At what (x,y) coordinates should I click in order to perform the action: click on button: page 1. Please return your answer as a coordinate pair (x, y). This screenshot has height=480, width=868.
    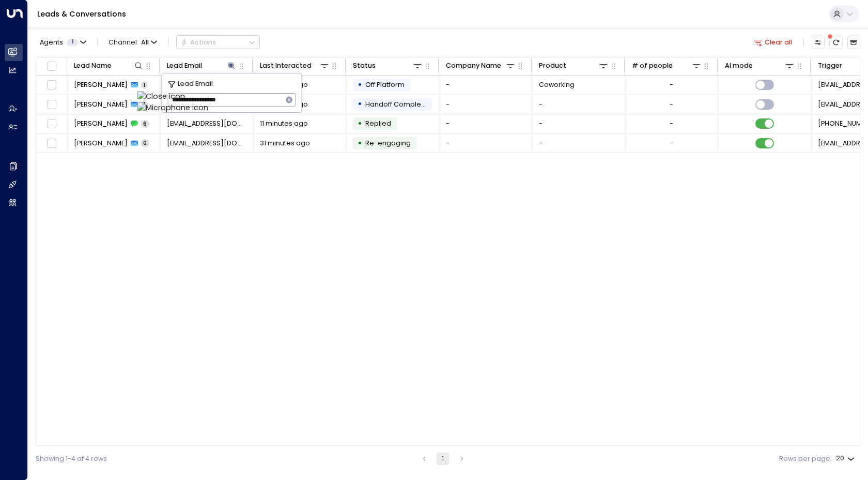
    Looking at the image, I should click on (443, 459).